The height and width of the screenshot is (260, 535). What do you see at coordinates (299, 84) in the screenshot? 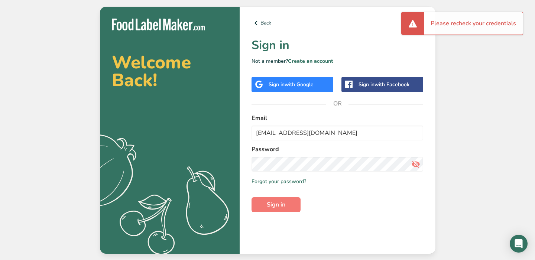
I see `span: with Google` at bounding box center [299, 84].